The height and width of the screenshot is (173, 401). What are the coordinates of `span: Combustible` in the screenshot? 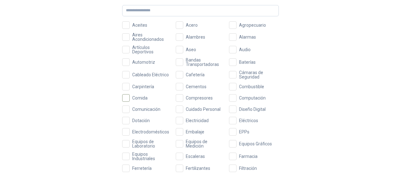 It's located at (252, 86).